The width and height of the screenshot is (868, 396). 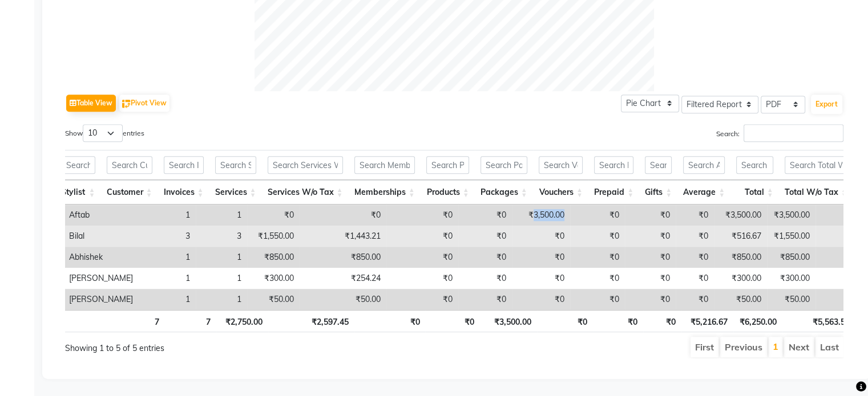 What do you see at coordinates (311, 321) in the screenshot?
I see `th: ₹2,597.45` at bounding box center [311, 321].